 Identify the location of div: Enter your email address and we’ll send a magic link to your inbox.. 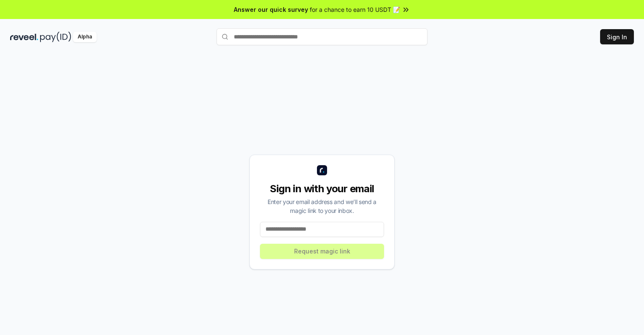
(322, 206).